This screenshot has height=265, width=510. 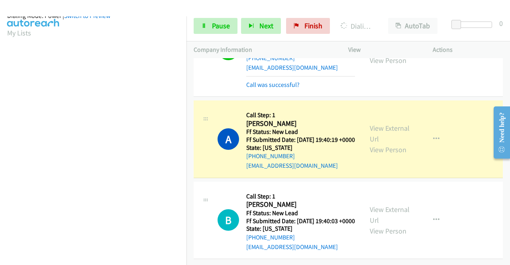 I want to click on button: Next, so click(x=261, y=26).